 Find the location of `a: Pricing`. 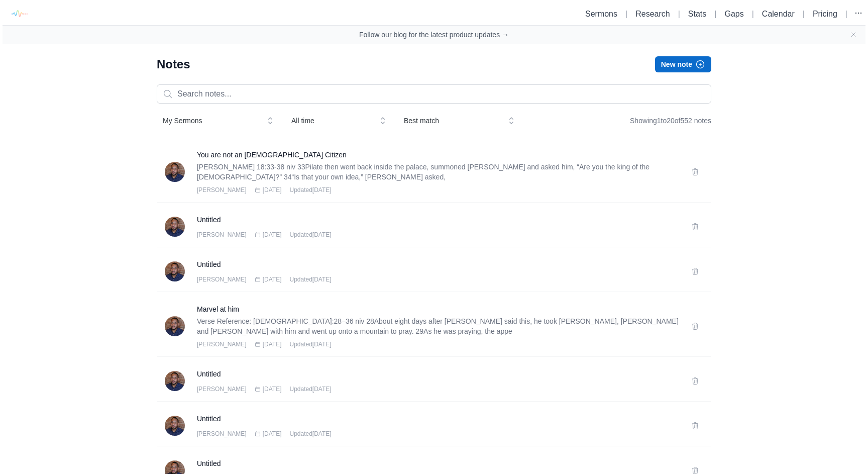

a: Pricing is located at coordinates (825, 13).